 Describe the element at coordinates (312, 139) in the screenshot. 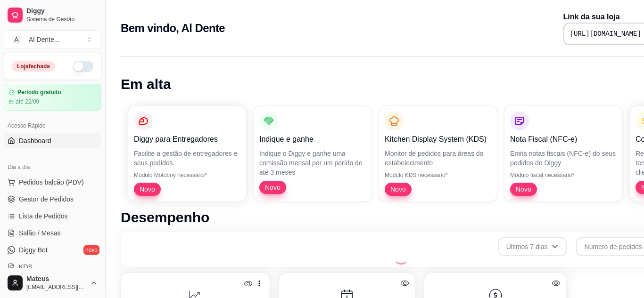

I see `p: Indique e ganhe` at that location.